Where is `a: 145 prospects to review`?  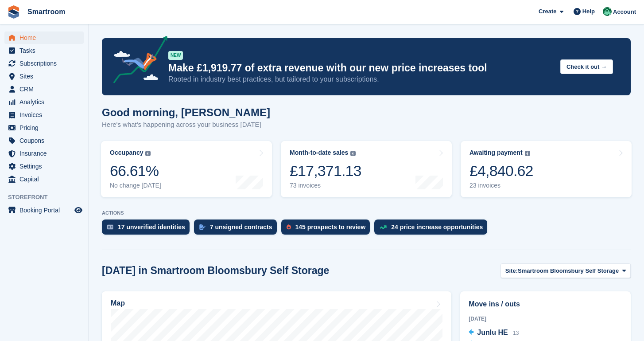 a: 145 prospects to review is located at coordinates (327, 229).